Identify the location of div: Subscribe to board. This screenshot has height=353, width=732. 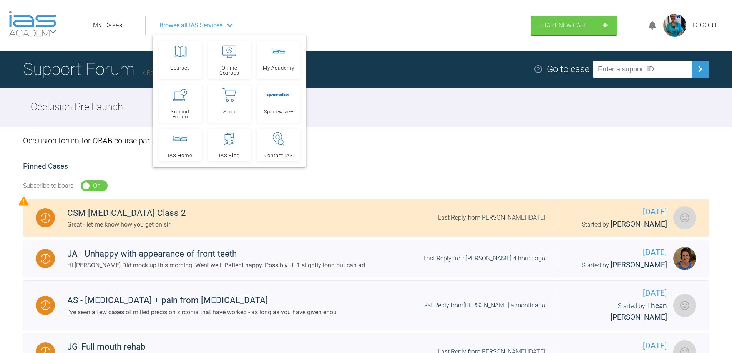
(48, 186).